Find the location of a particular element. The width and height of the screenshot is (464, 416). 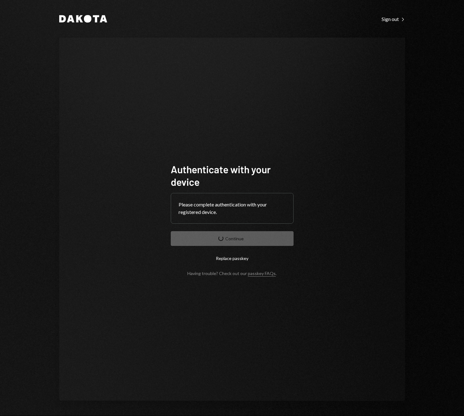

div: Having trouble? Check out our . is located at coordinates (232, 273).